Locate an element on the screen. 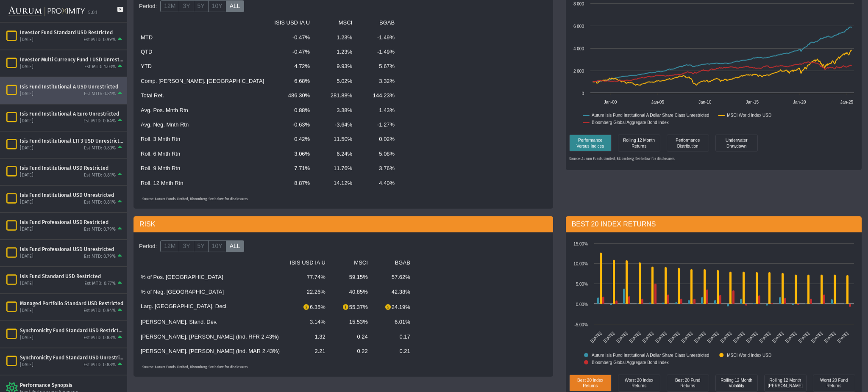  div: Worst 20 Fund Returns is located at coordinates (834, 383).